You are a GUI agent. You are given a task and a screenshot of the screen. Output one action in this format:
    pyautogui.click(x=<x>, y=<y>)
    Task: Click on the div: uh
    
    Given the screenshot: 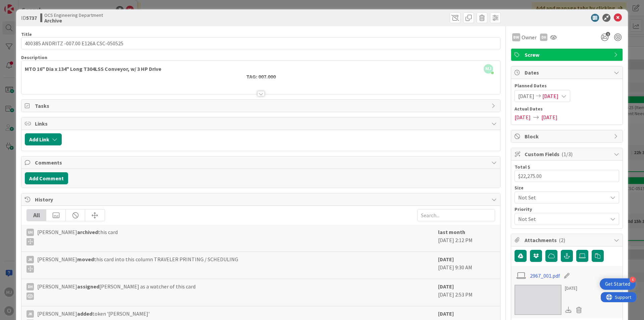 What is the action you would take?
    pyautogui.click(x=30, y=233)
    